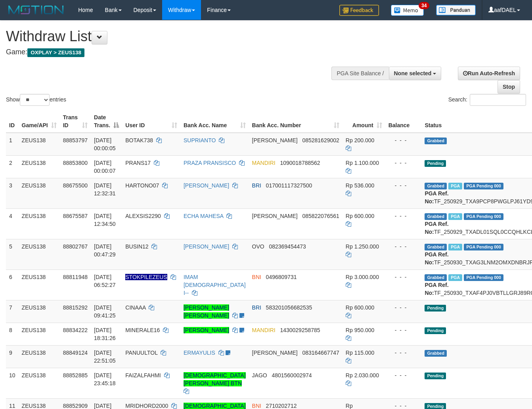  I want to click on span: Rp 200.000, so click(360, 140).